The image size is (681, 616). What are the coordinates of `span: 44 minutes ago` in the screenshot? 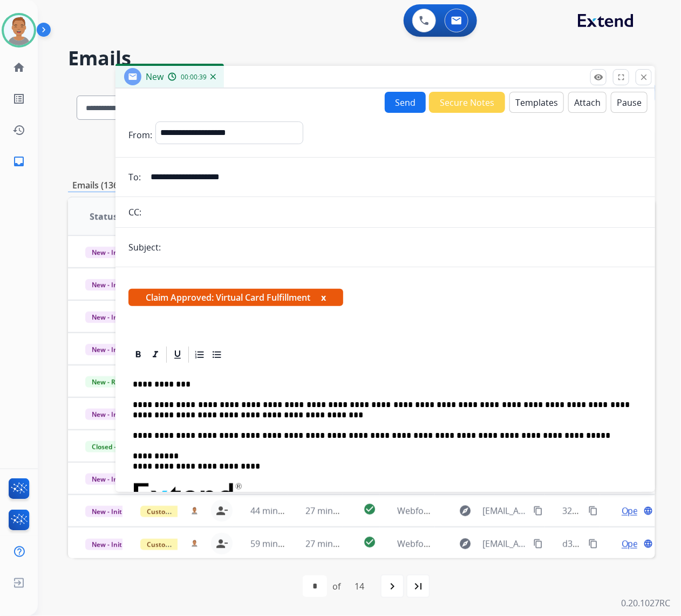 It's located at (282, 511).